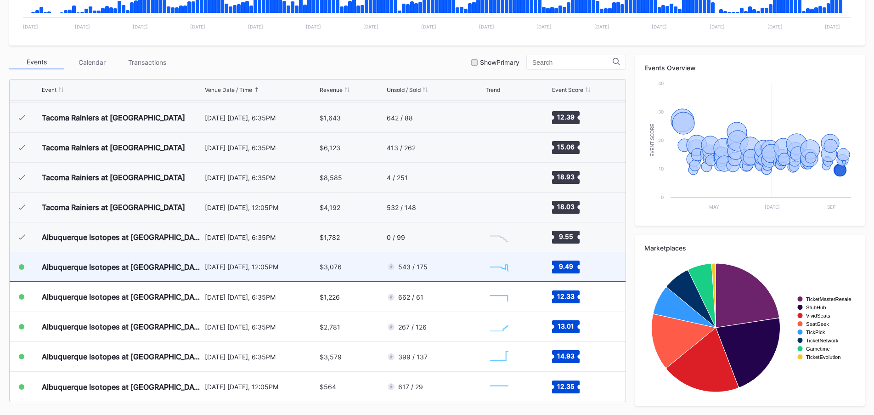 The height and width of the screenshot is (415, 874). What do you see at coordinates (566, 117) in the screenshot?
I see `text: 12.39` at bounding box center [566, 117].